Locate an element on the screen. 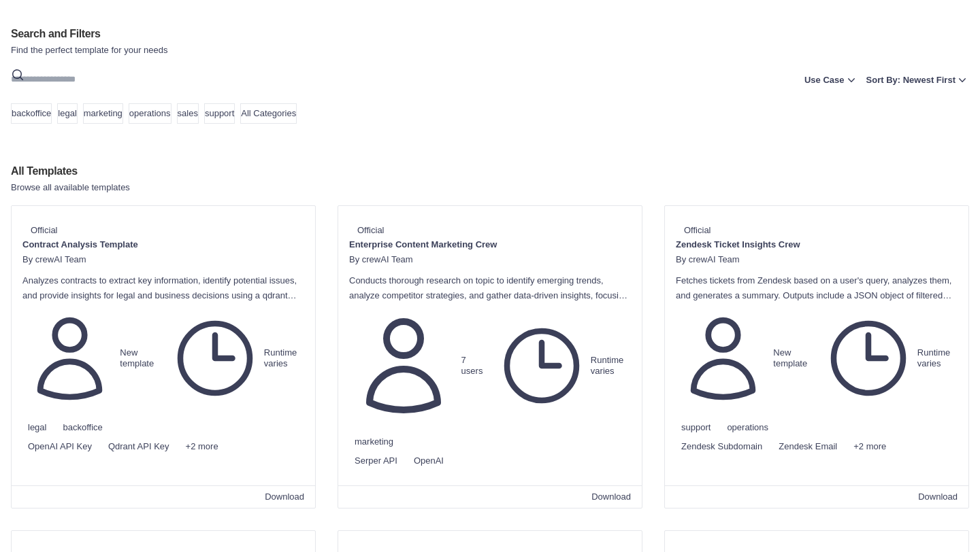 The width and height of the screenshot is (980, 552). a: All Categories is located at coordinates (268, 114).